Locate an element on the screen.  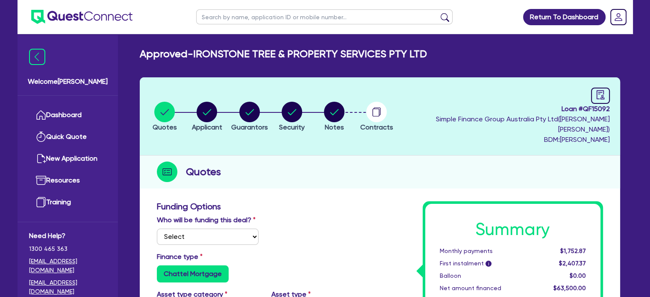
img: quick-quote is located at coordinates (41, 137).